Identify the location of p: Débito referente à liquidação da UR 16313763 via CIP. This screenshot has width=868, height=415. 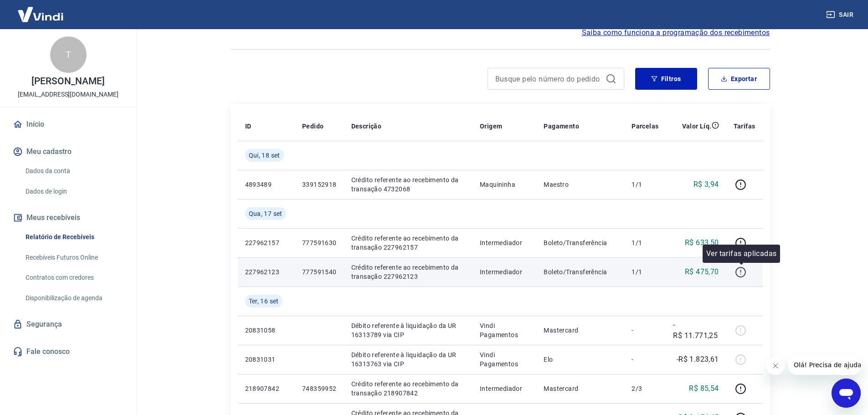
(408, 359).